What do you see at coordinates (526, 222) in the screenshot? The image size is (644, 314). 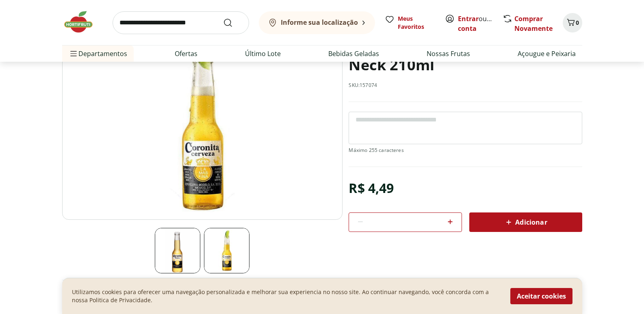 I see `button: Adicionar` at bounding box center [526, 222].